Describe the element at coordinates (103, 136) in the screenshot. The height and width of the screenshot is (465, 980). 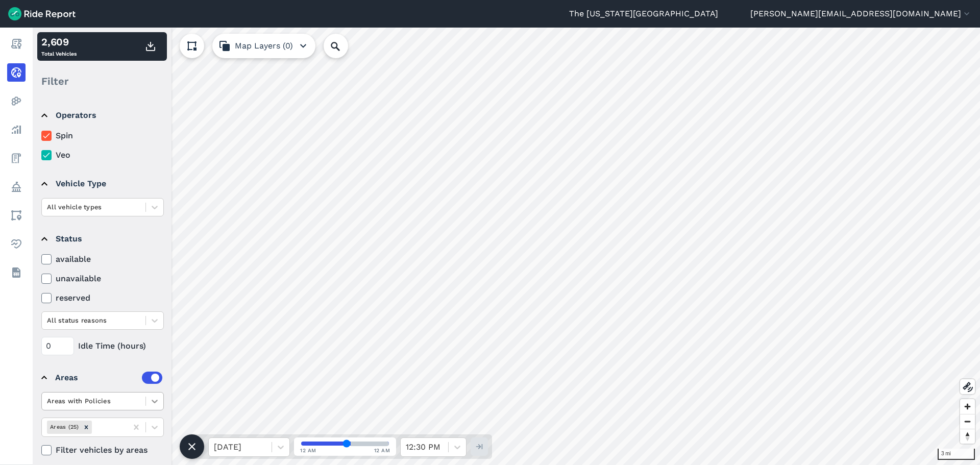
I see `label: Spin` at that location.